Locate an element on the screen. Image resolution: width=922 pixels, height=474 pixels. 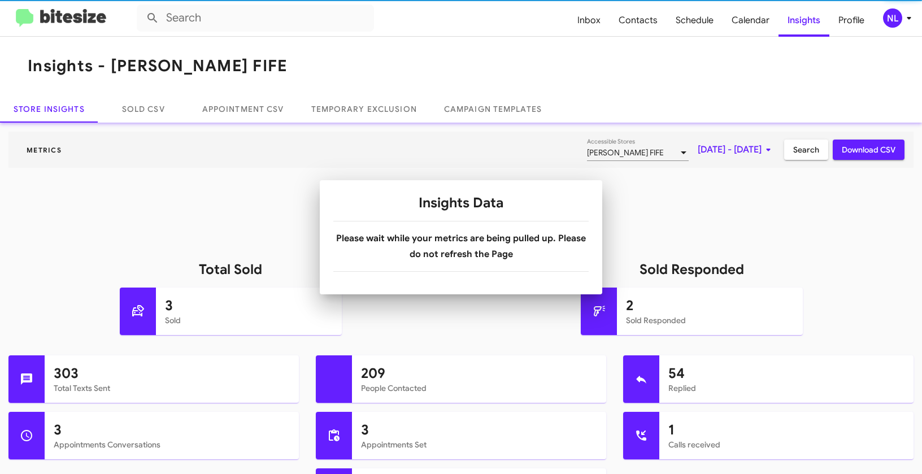
b: Please wait while your metrics are being pulled up. Please do not refresh the Page is located at coordinates (461, 246).